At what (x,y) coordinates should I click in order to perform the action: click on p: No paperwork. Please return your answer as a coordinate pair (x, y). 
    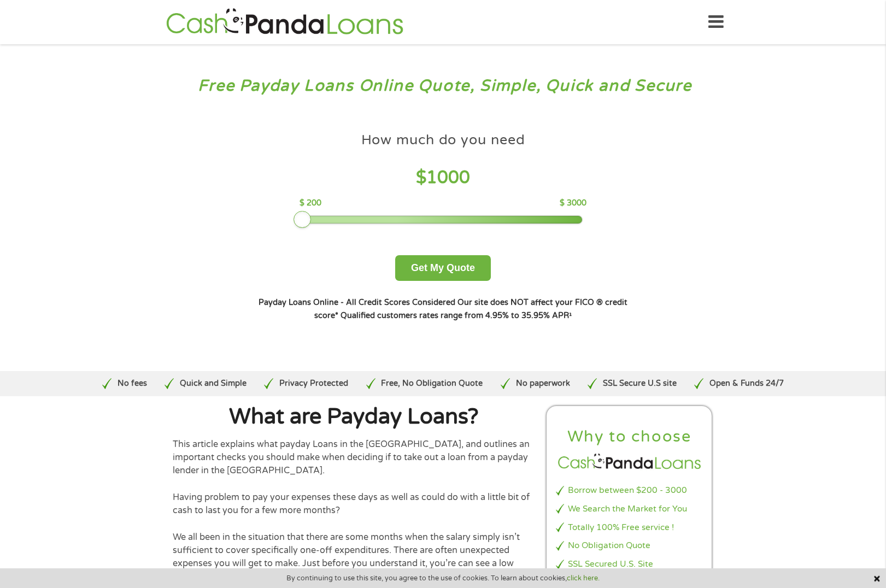
    Looking at the image, I should click on (543, 383).